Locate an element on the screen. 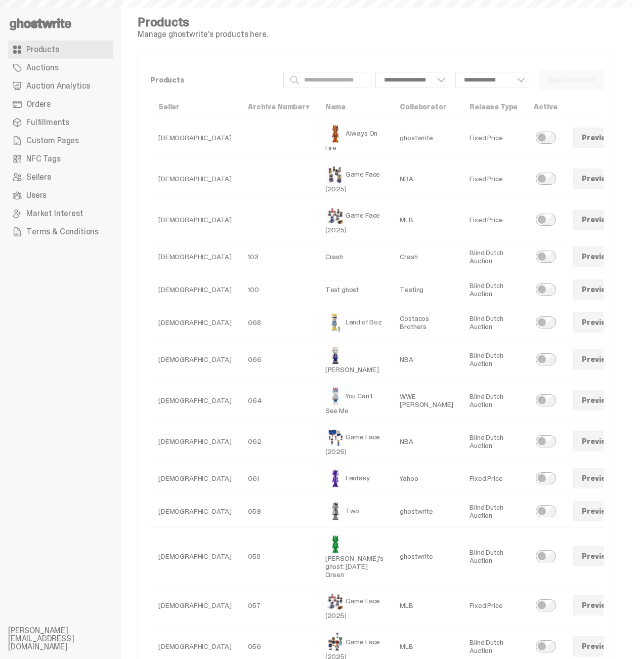 The image size is (640, 659). td: Fantasy is located at coordinates (355, 478).